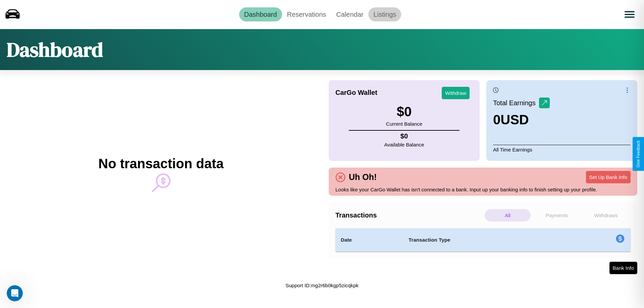  Describe the element at coordinates (608, 177) in the screenshot. I see `button: Set Up Bank Info` at that location.